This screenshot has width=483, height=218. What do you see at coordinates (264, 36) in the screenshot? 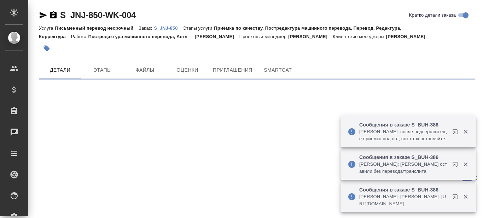
I see `p: Проектный менеджер` at bounding box center [264, 36].